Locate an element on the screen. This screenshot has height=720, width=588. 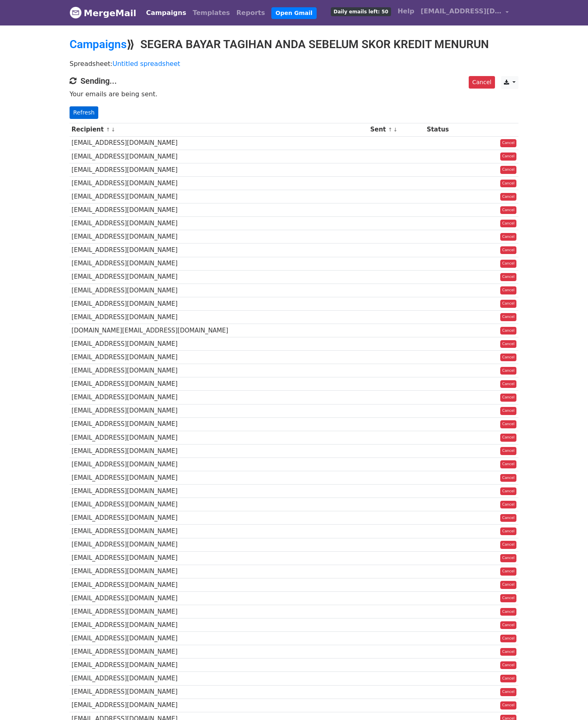
span: Daily emails left: 50 is located at coordinates (361, 12).